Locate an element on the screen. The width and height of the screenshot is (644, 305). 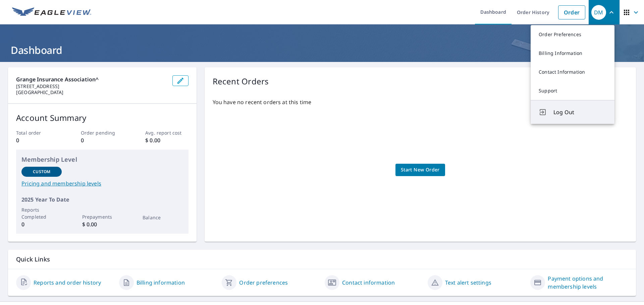
p: You have no recent orders at this time is located at coordinates (420, 102).